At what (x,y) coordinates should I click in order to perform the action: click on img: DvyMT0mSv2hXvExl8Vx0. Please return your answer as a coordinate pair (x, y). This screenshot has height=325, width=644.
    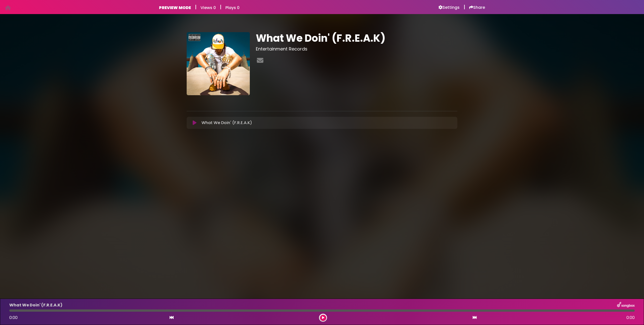
    Looking at the image, I should click on (218, 63).